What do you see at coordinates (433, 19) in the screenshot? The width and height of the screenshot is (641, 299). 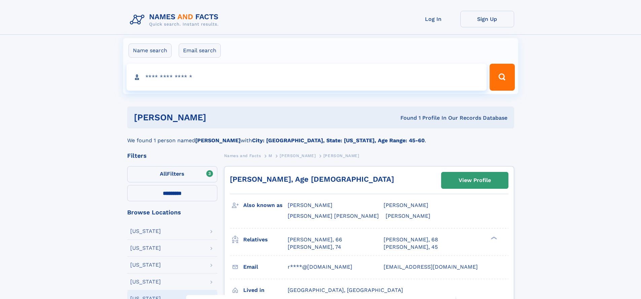 I see `a: Log In` at bounding box center [433, 19].